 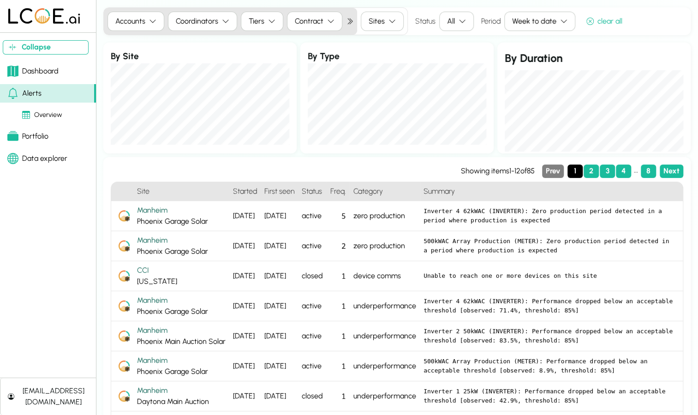 What do you see at coordinates (377, 21) in the screenshot?
I see `div: Sites` at bounding box center [377, 21].